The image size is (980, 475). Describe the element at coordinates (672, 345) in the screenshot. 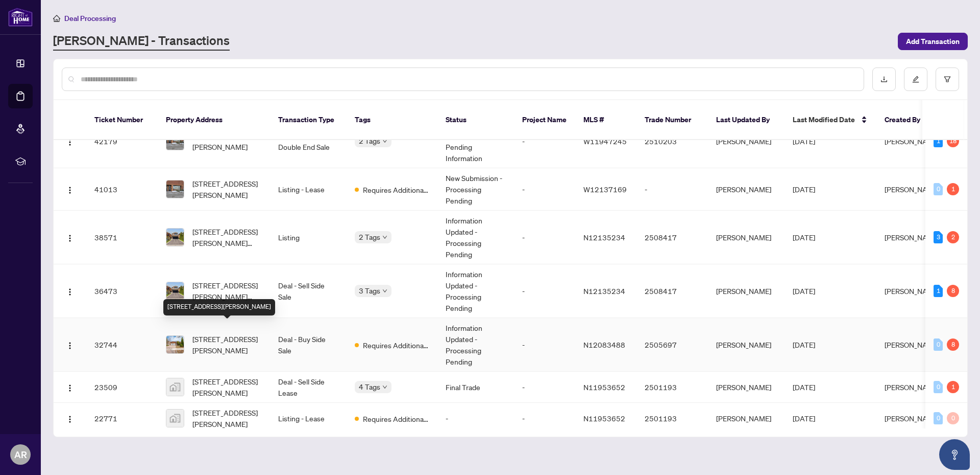

I see `td: 2505697` at that location.